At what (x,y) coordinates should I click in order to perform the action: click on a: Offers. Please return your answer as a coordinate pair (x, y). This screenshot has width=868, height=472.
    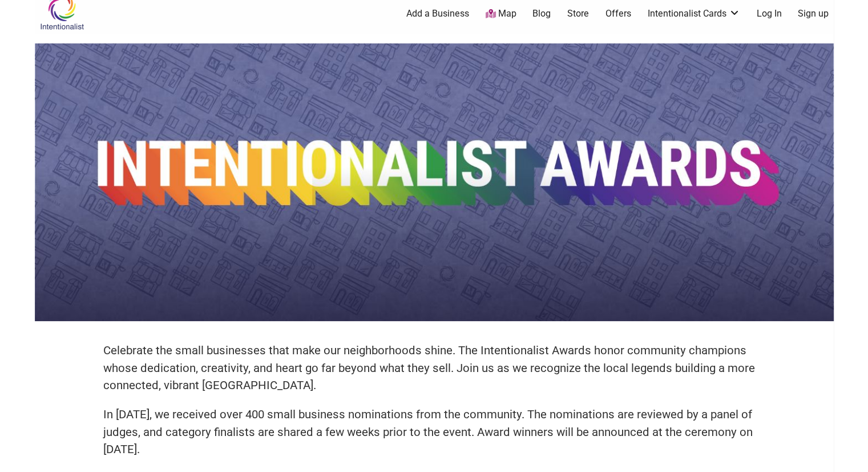
    Looking at the image, I should click on (618, 14).